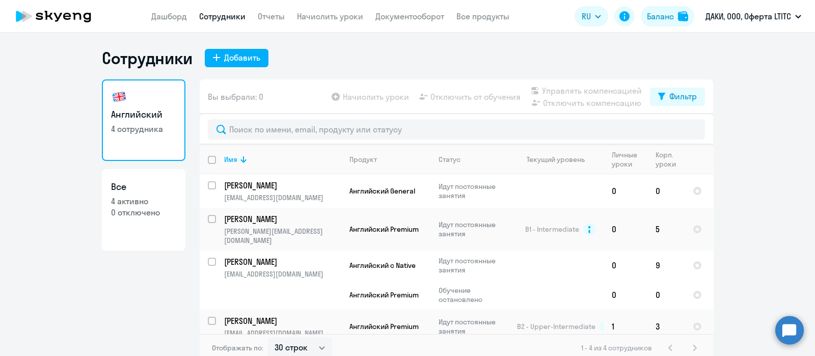  Describe the element at coordinates (144, 201) in the screenshot. I see `p: 4 активно` at that location.